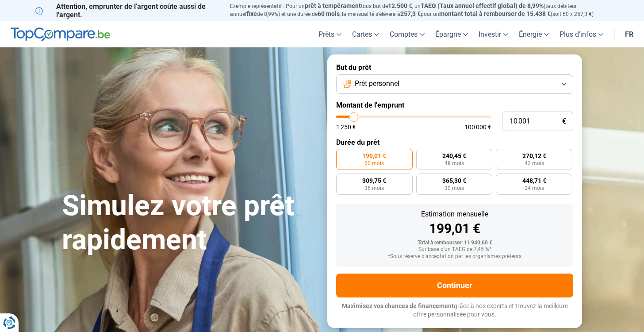 Image resolution: width=644 pixels, height=332 pixels. Describe the element at coordinates (534, 188) in the screenshot. I see `span: 24 mois` at that location.